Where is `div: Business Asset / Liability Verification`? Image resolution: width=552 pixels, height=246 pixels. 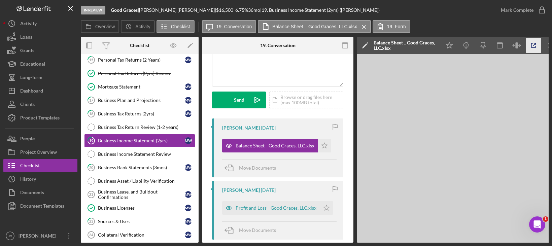 div: Business Asset / Liability Verification is located at coordinates (146, 181).